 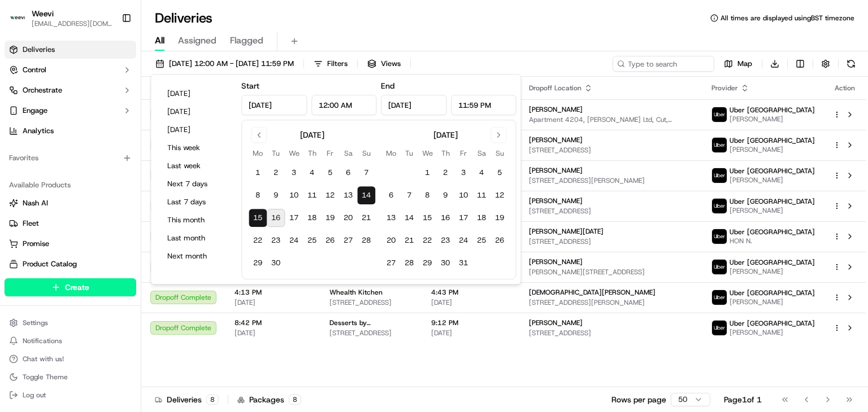 I want to click on button: Toggle Theme, so click(x=70, y=377).